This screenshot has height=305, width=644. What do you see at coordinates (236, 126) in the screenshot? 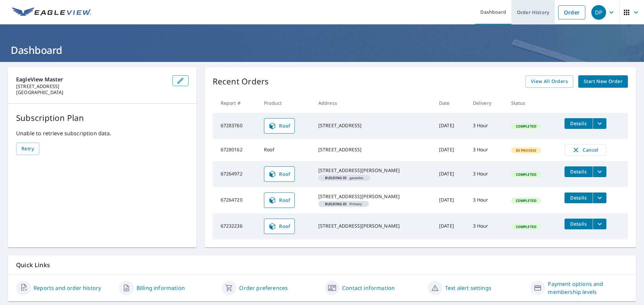
I see `td: 67283760` at bounding box center [236, 126].